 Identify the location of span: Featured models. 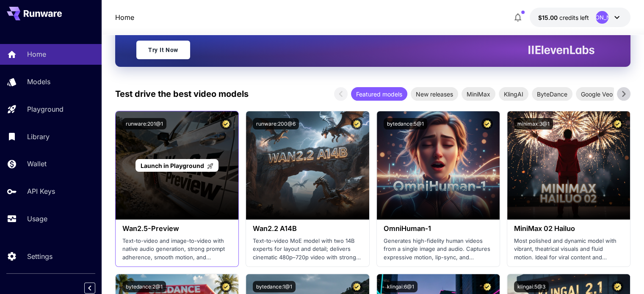
(379, 94).